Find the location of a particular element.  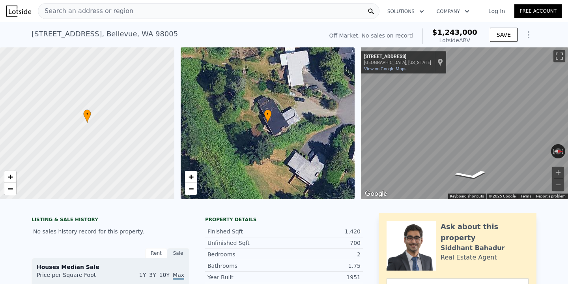

div: Unfinished Sqft is located at coordinates (246, 243).